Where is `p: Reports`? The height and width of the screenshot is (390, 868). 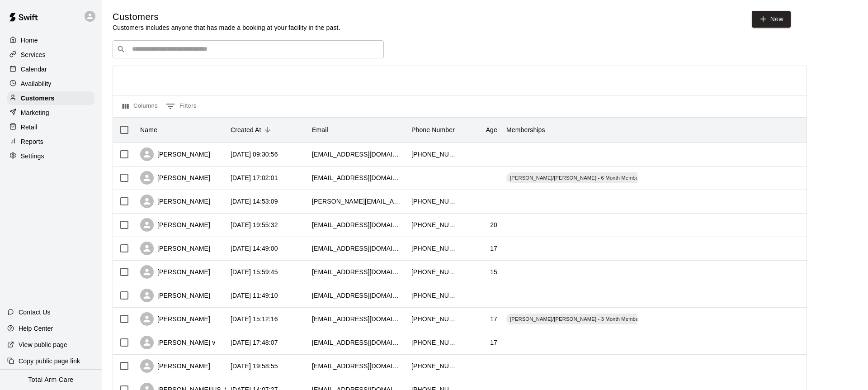 p: Reports is located at coordinates (32, 142).